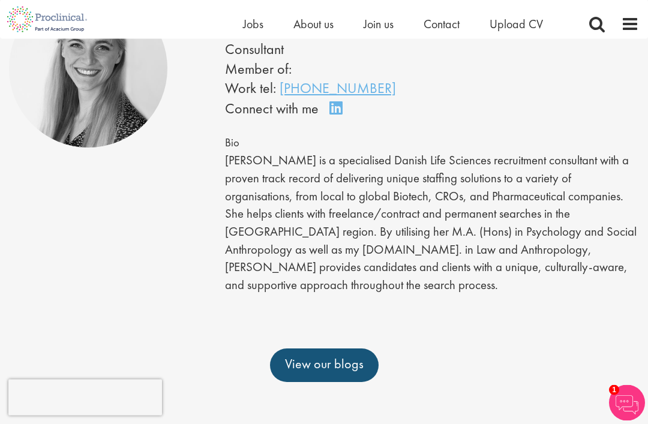 This screenshot has height=424, width=648. What do you see at coordinates (379, 24) in the screenshot?
I see `a: Join us` at bounding box center [379, 24].